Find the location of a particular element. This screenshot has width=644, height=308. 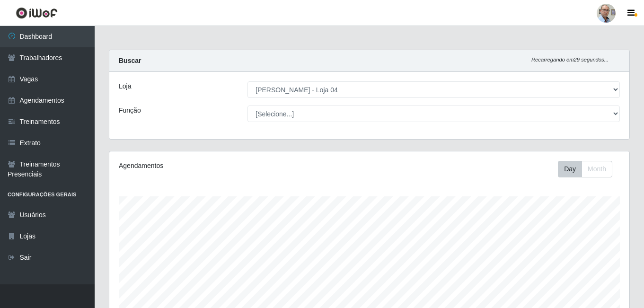

label: Função is located at coordinates (130, 110).